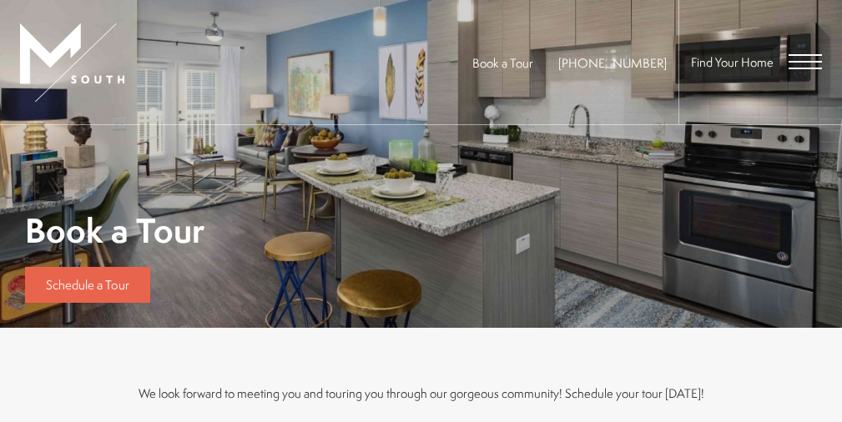 The height and width of the screenshot is (422, 842). I want to click on a: Schedule a Tour, so click(88, 285).